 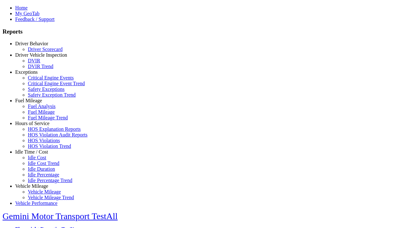 What do you see at coordinates (43, 174) in the screenshot?
I see `a: Idle Percentage` at bounding box center [43, 174].